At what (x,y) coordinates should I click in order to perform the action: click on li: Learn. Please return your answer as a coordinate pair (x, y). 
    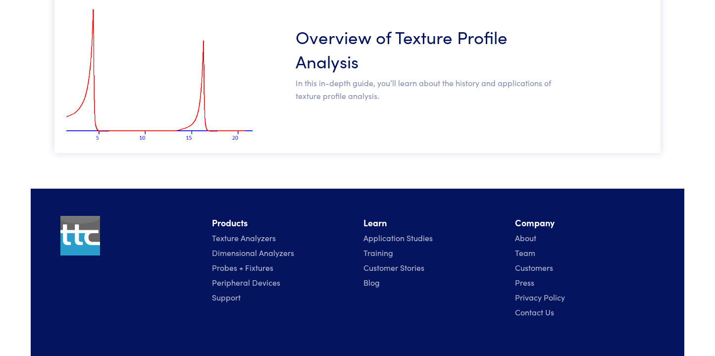
    Looking at the image, I should click on (433, 223).